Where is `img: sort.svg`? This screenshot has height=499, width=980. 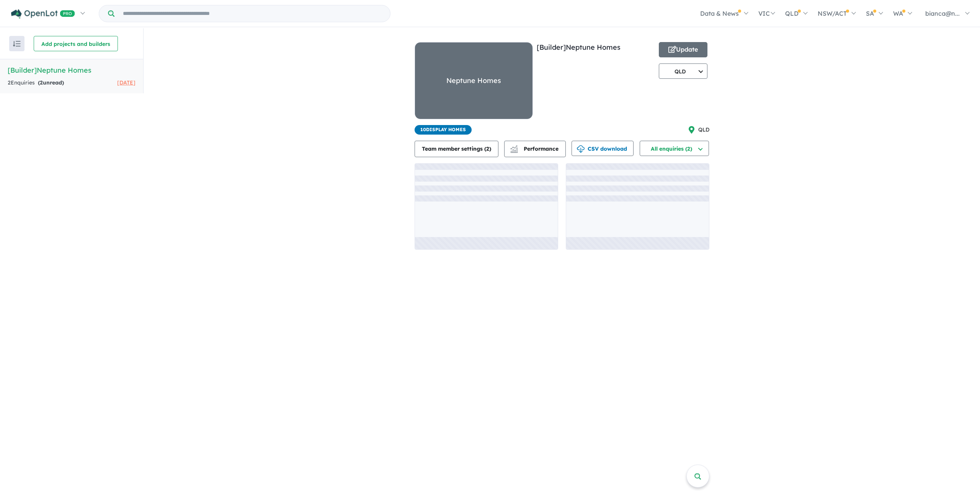
img: sort.svg is located at coordinates (17, 44).